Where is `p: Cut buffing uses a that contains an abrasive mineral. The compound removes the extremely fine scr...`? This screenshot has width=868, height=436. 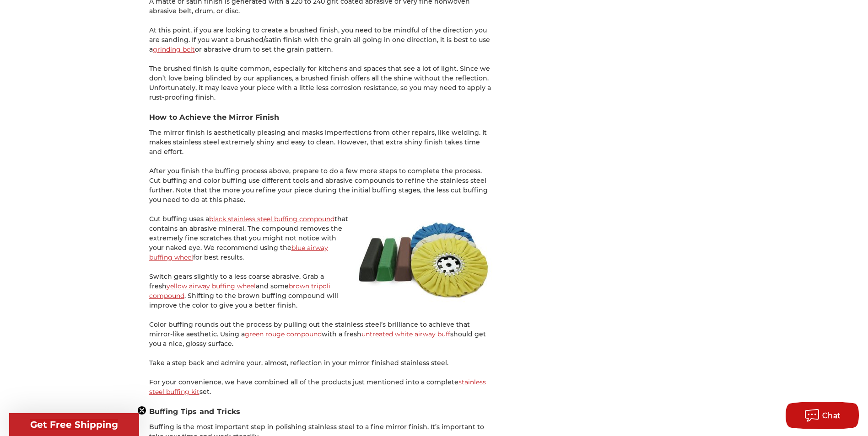 p: Cut buffing uses a that contains an abrasive mineral. The compound removes the extremely fine scr... is located at coordinates (320, 239).